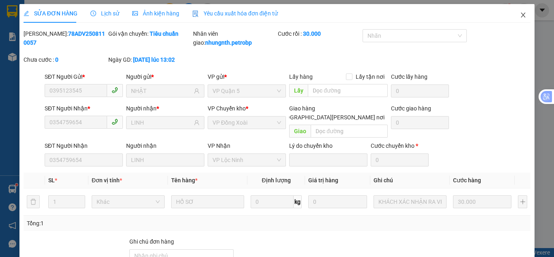 The width and height of the screenshot is (554, 257). Describe the element at coordinates (420, 91) in the screenshot. I see `input: Cước lấy hàng` at that location.